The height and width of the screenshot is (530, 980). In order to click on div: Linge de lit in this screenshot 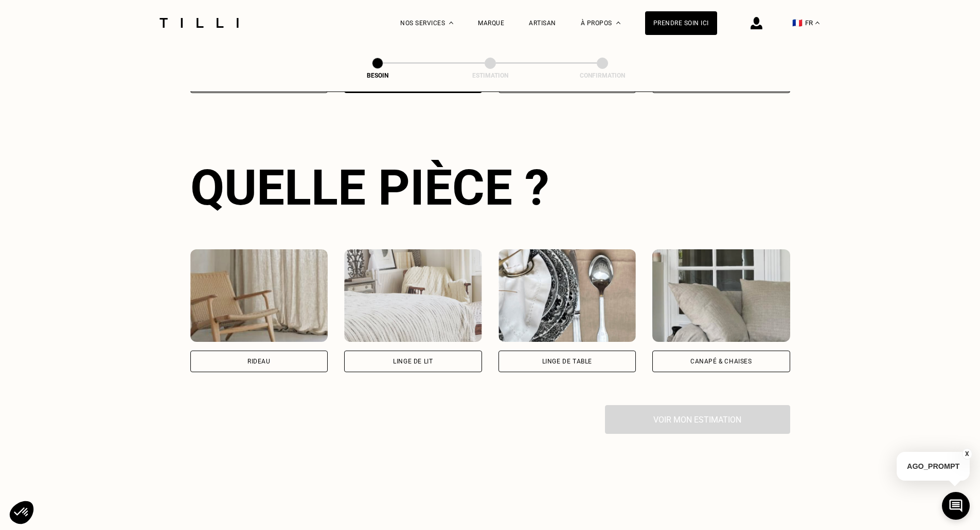, I will do `click(413, 362)`.